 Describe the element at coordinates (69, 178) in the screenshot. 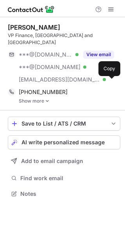

I see `span: Find work email` at that location.